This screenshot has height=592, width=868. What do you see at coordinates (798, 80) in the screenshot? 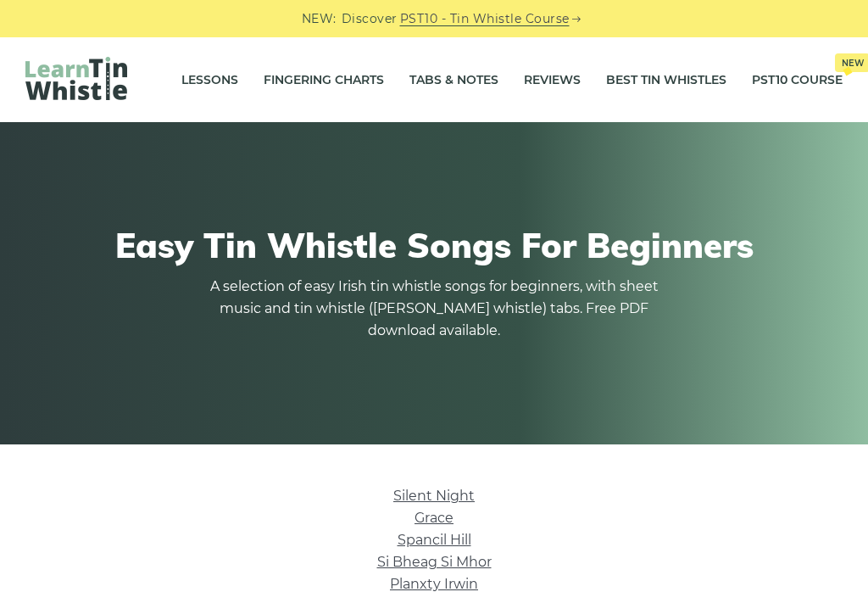
I see `a: PST10 CourseNew` at bounding box center [798, 80].